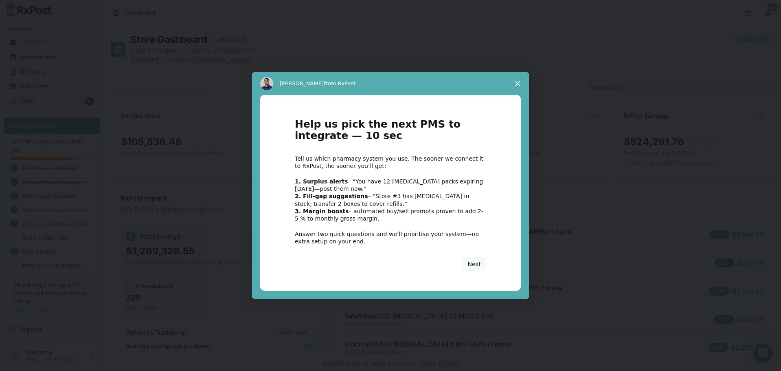  What do you see at coordinates (391, 162) in the screenshot?
I see `div: Tell us which pharmacy system you use. The sooner we connect it to RxPost, the sooner you’ll get:` at bounding box center [391, 162].